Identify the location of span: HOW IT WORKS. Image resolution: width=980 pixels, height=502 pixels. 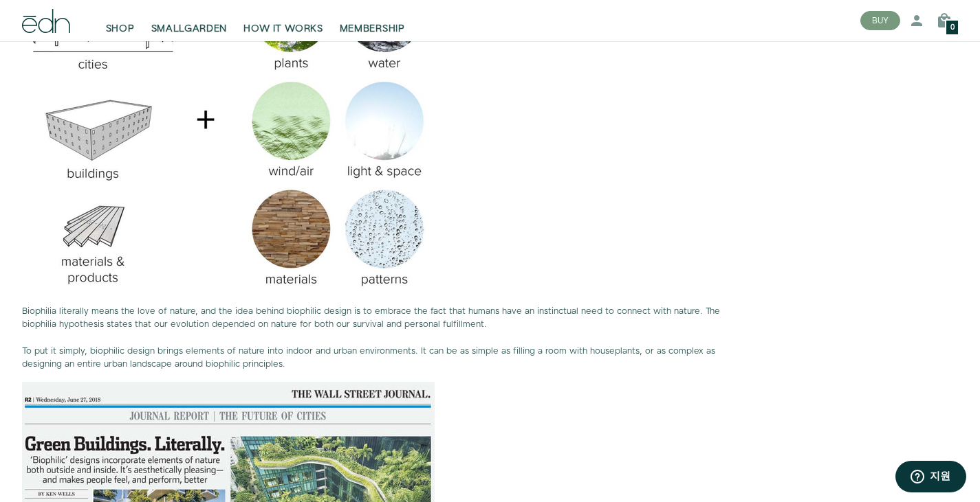
(283, 29).